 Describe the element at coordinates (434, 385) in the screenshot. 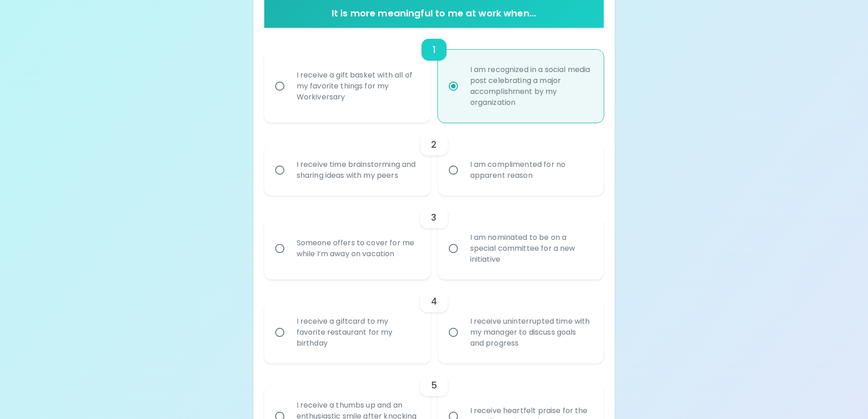

I see `h6: 5` at that location.